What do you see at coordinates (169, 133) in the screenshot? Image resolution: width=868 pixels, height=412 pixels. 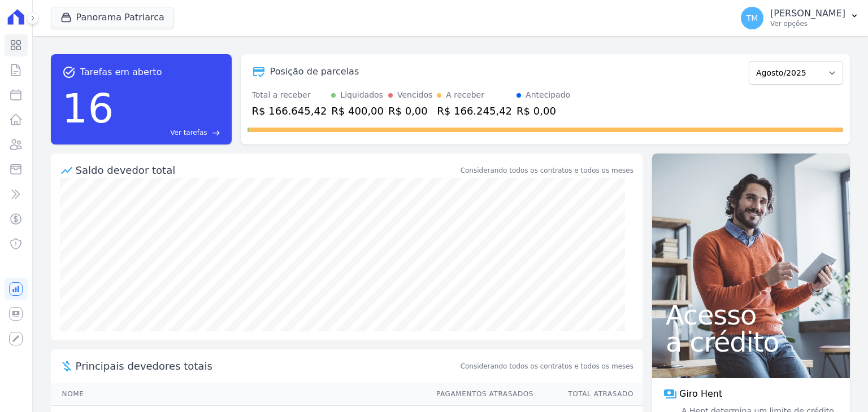 I see `a: Ver tarefas east` at bounding box center [169, 133].